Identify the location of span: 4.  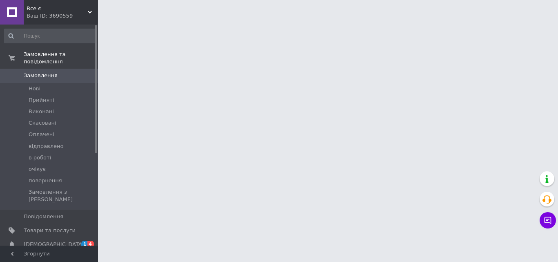
(91, 244).